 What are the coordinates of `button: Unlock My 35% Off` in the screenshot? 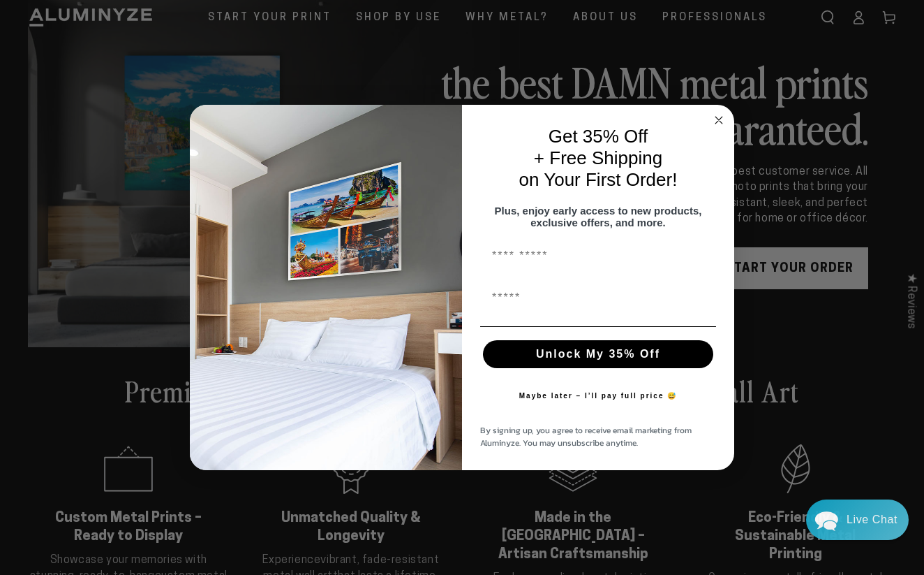 It's located at (598, 354).